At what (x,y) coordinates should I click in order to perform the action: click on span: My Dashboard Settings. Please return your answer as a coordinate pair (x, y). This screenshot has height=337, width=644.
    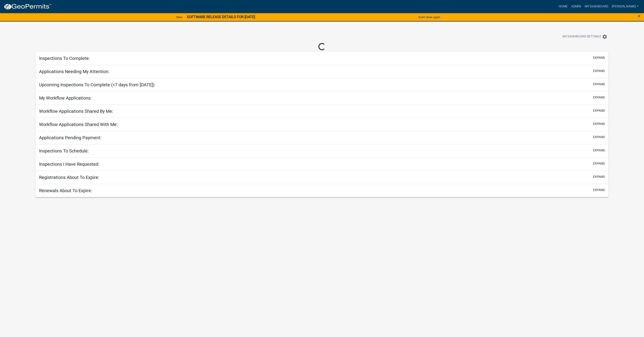
    Looking at the image, I should click on (582, 37).